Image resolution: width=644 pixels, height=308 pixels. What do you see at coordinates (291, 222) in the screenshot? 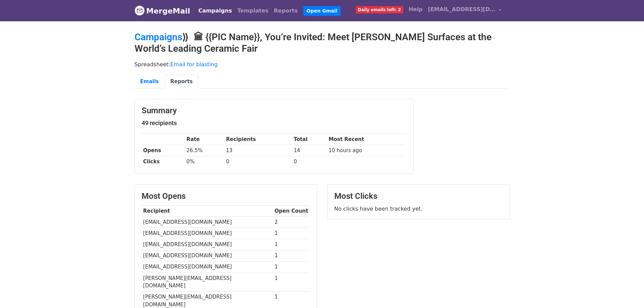
I see `td: 2` at bounding box center [291, 222].